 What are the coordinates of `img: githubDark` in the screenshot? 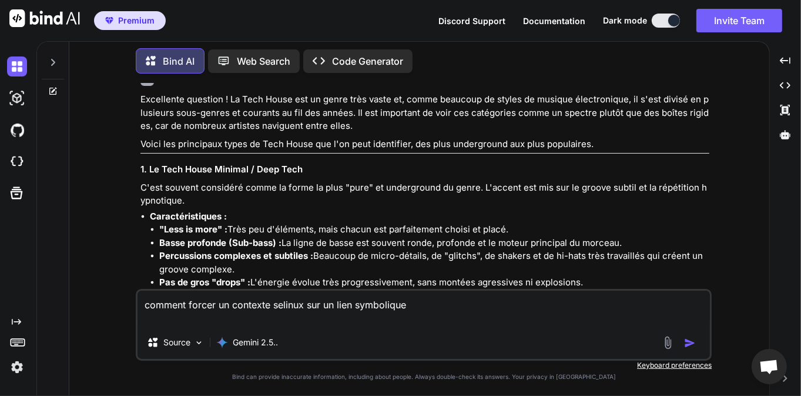 It's located at (17, 130).